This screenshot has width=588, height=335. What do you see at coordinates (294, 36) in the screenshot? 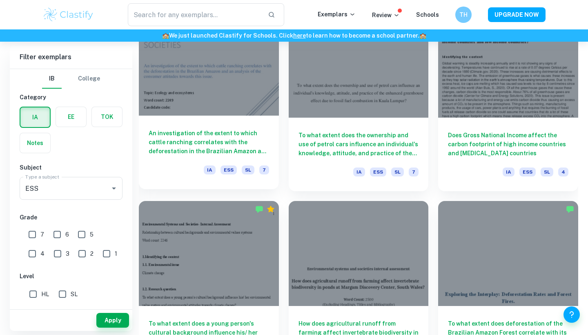
I see `h6: We just launched Clastify for Schools. Click to learn how to become a school partner.` at bounding box center [294, 36].